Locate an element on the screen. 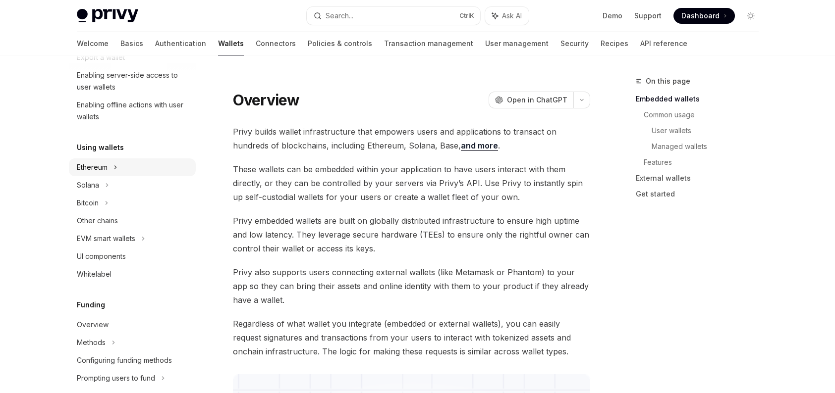 This screenshot has width=835, height=393. div: Whitelabel is located at coordinates (94, 274).